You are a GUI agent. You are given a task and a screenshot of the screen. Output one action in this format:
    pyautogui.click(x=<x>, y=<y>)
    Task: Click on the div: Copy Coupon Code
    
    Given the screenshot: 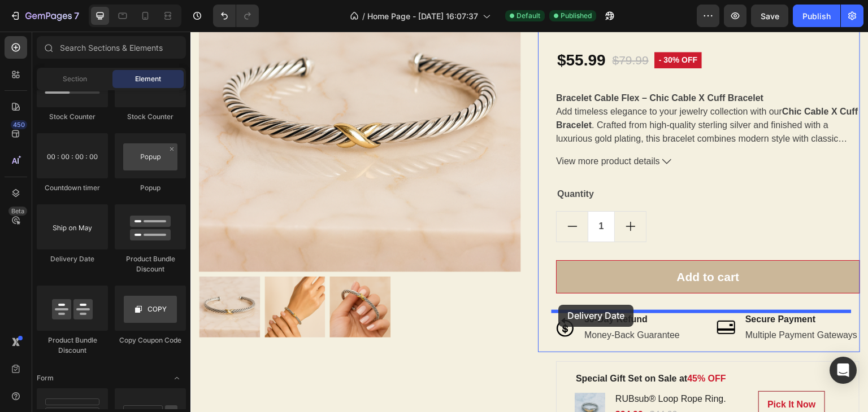 What is the action you would take?
    pyautogui.click(x=150, y=340)
    